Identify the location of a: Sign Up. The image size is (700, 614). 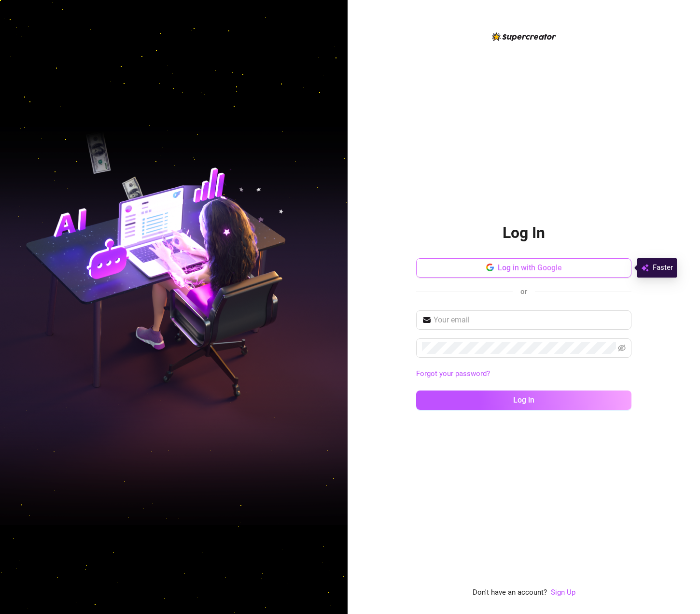
(563, 592).